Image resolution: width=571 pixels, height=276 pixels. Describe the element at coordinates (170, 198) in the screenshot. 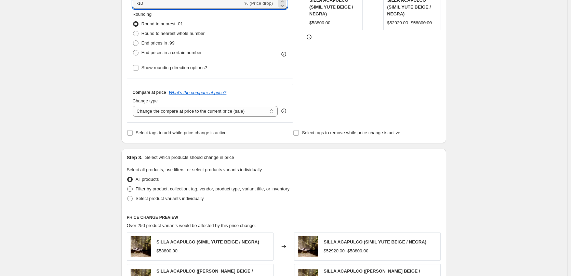

I see `span: Select product variants individually` at that location.